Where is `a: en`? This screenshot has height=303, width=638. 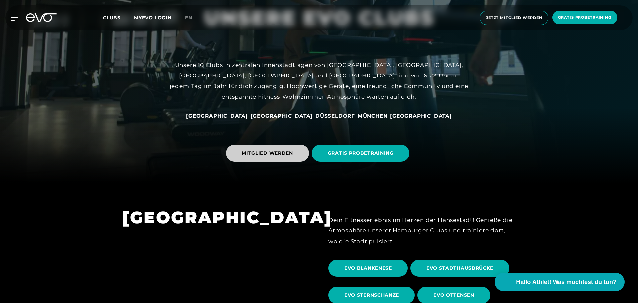 a: en is located at coordinates (193, 18).